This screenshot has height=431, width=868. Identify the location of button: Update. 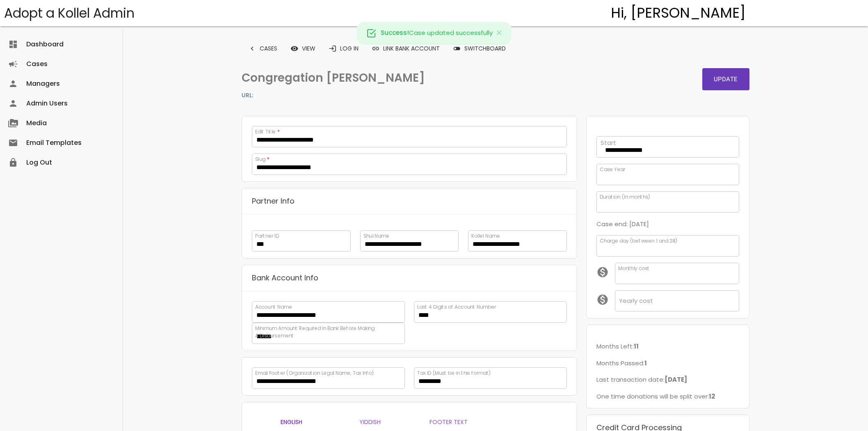
(726, 79).